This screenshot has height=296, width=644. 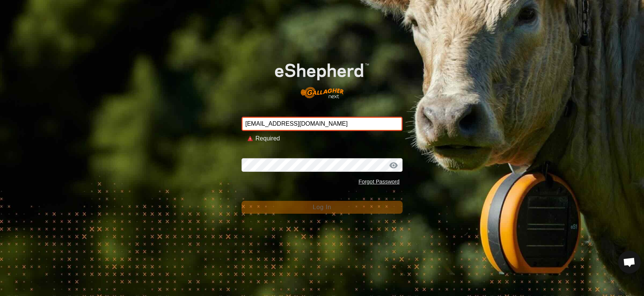 I want to click on button: Log In, so click(x=322, y=207).